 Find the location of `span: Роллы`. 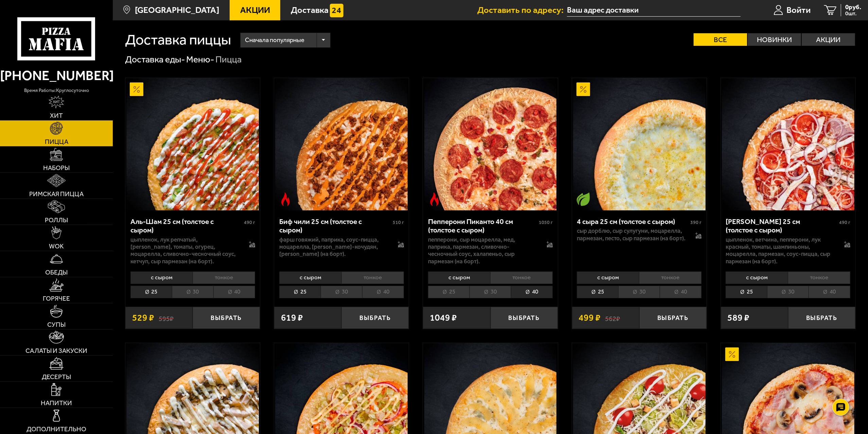

span: Роллы is located at coordinates (57, 220).